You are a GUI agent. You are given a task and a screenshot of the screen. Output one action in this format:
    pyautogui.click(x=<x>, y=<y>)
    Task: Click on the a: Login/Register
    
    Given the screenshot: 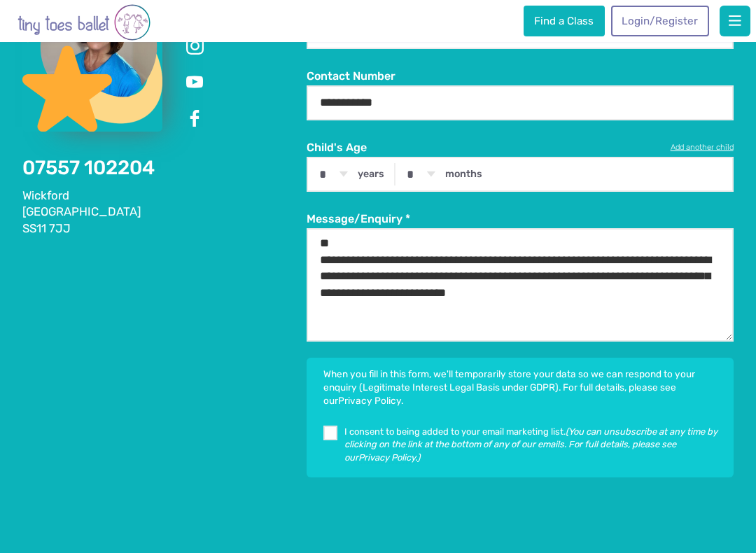 What is the action you would take?
    pyautogui.click(x=660, y=21)
    